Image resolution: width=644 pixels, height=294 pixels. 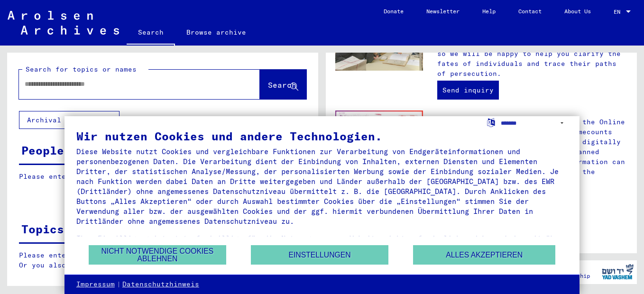 What do you see at coordinates (322, 136) in the screenshot?
I see `div: Wir nutzen Cookies und andere Technologien.` at bounding box center [322, 136].